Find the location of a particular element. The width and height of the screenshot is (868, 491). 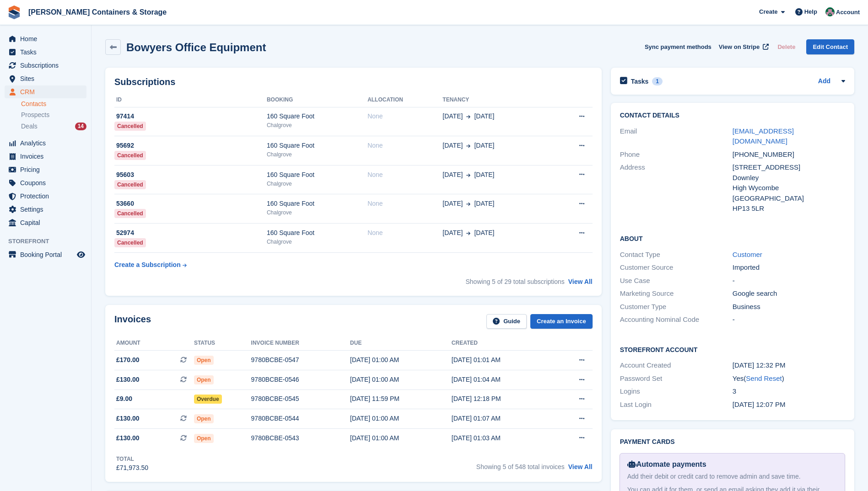

span: CRM is located at coordinates (48, 92).